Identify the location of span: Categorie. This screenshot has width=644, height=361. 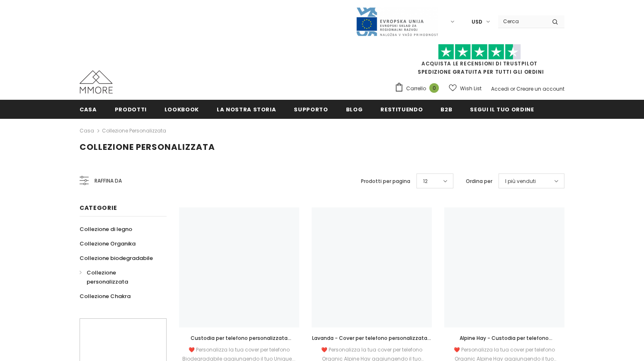
(98, 208).